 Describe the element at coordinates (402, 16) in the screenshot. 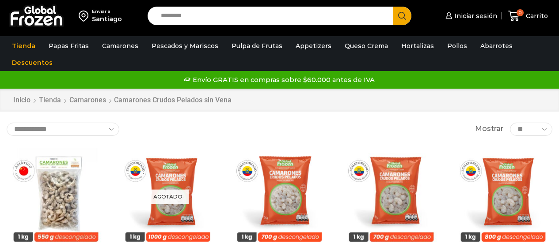

I see `button: Search button` at that location.